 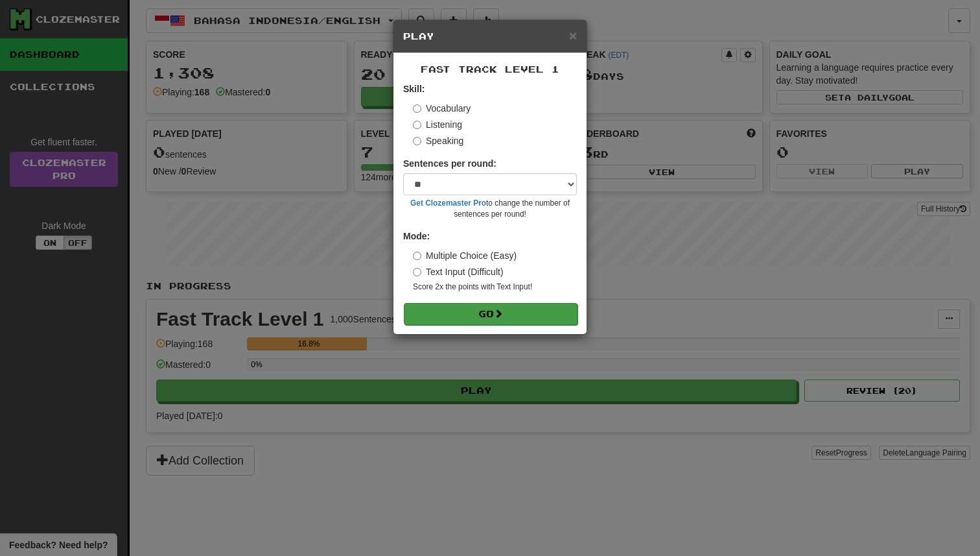 What do you see at coordinates (490, 69) in the screenshot?
I see `span: Fast Track Level 1` at bounding box center [490, 69].